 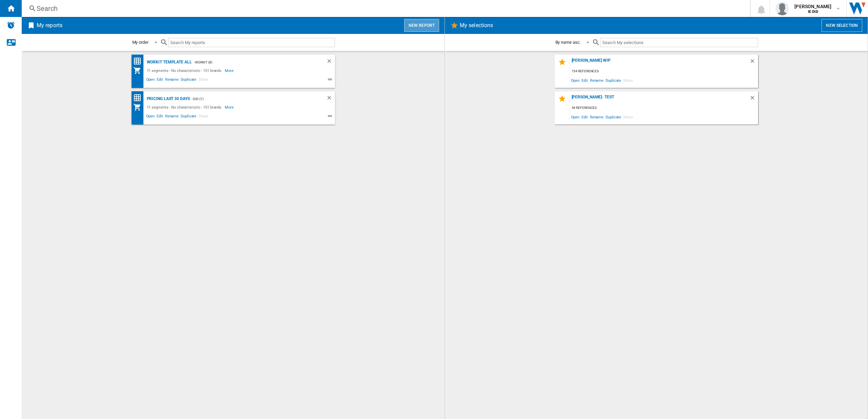 I want to click on h2: My reports, so click(x=49, y=26).